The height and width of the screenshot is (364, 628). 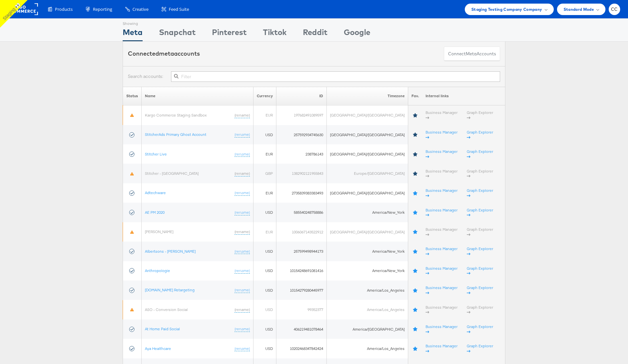 What do you see at coordinates (177, 34) in the screenshot?
I see `div: Snapchat` at bounding box center [177, 34].